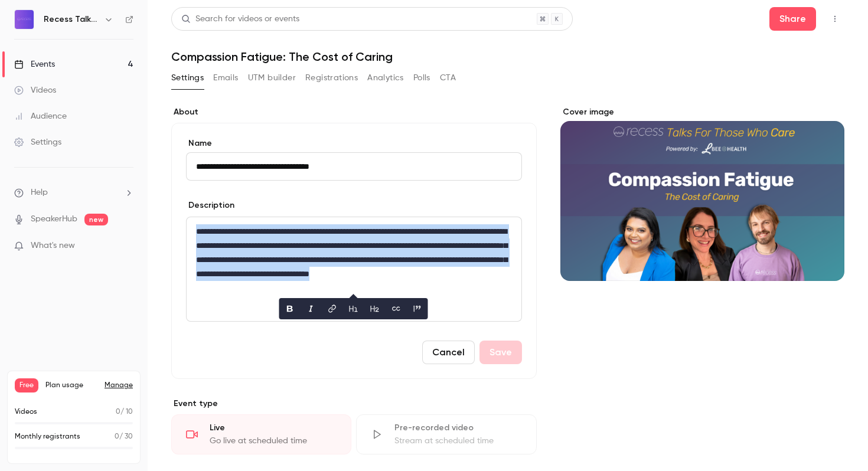  Describe the element at coordinates (261, 435) in the screenshot. I see `div: LiveGo live at scheduled time` at that location.